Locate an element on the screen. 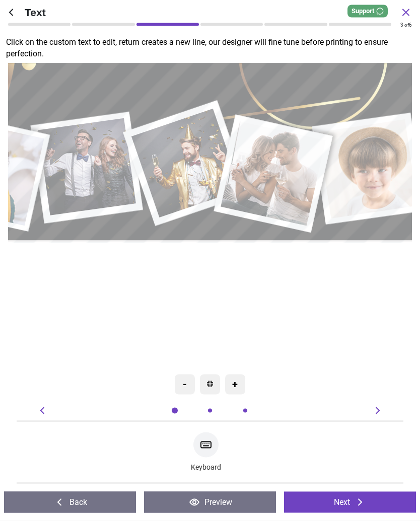  div: Keyboard is located at coordinates (206, 452).